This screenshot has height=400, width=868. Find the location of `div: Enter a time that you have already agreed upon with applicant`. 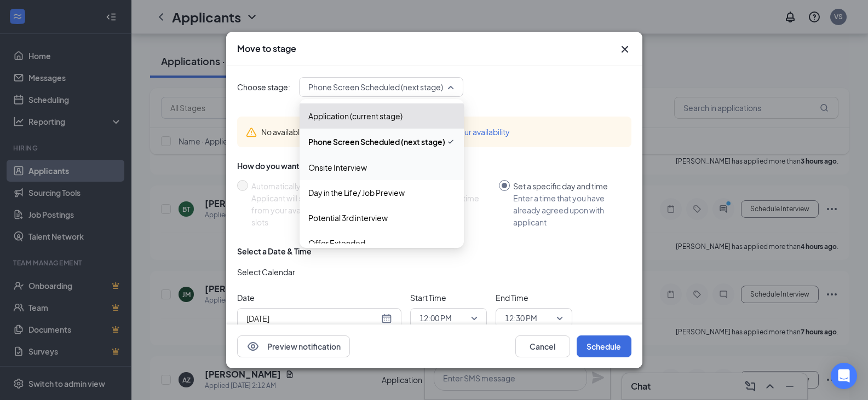

div: Enter a time that you have already agreed upon with applicant is located at coordinates (568, 210).